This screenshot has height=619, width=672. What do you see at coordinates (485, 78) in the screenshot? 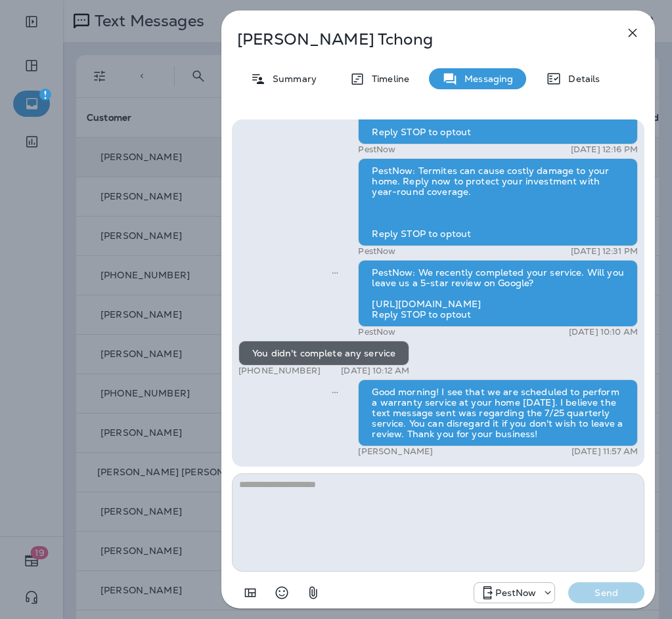
I see `p: Messaging` at bounding box center [485, 78].